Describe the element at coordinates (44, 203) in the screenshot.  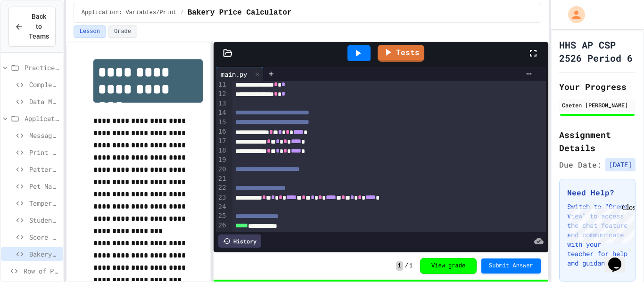
I see `span: Temperature Converter` at that location.